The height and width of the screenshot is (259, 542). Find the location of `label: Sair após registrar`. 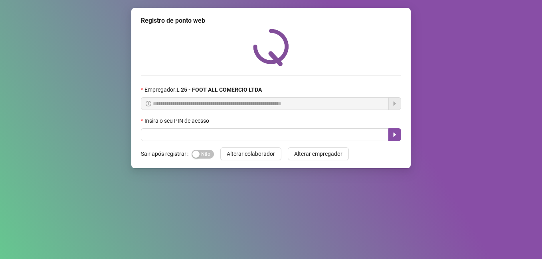

label: Sair após registrar is located at coordinates (166, 154).